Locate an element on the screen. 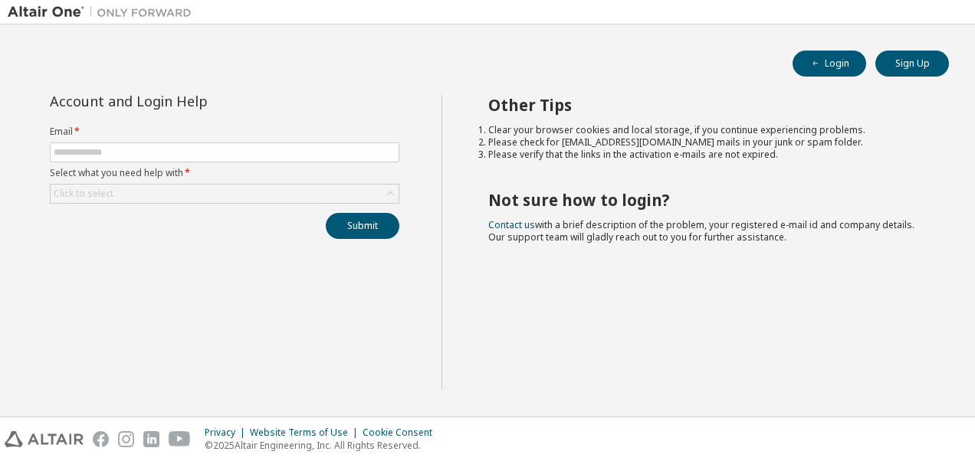  div: Cookie Consent is located at coordinates (401, 433).